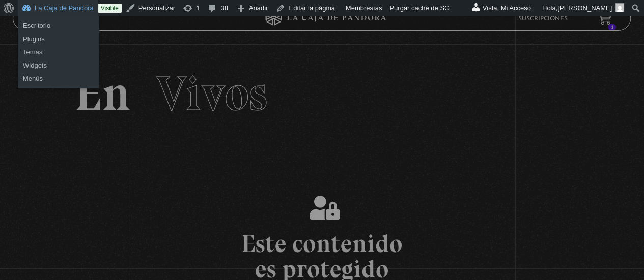  I want to click on a: Visible, so click(109, 8).